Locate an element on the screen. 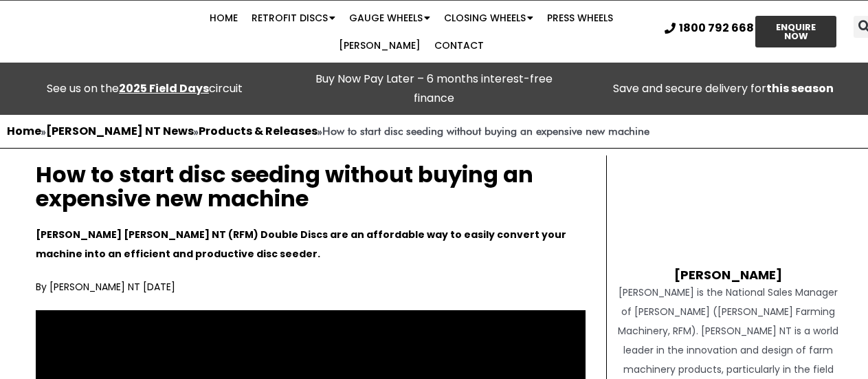 Image resolution: width=868 pixels, height=379 pixels. strong: this season is located at coordinates (800, 88).